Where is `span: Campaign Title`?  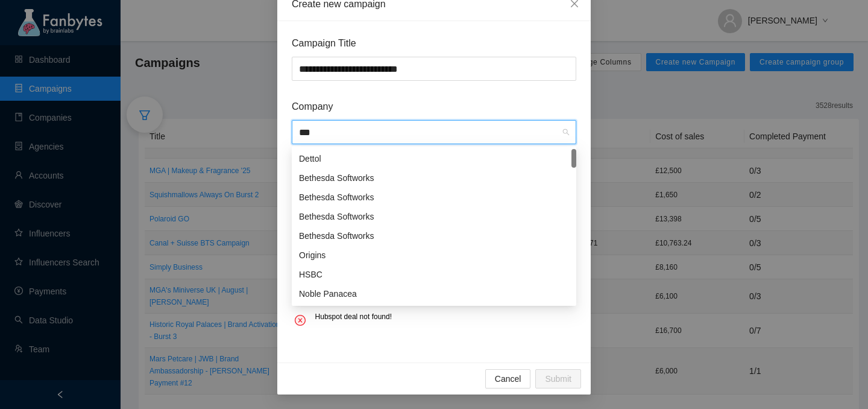
span: Campaign Title is located at coordinates (434, 43).